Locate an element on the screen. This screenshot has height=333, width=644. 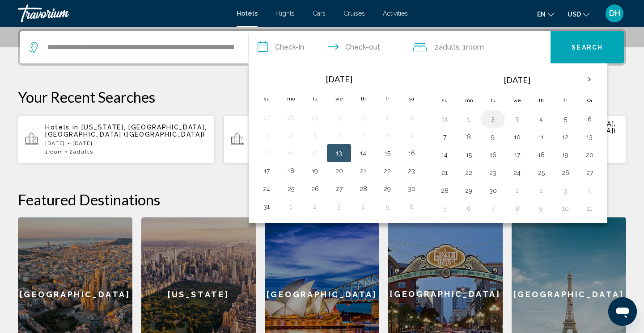
a: Activities is located at coordinates (395, 13).